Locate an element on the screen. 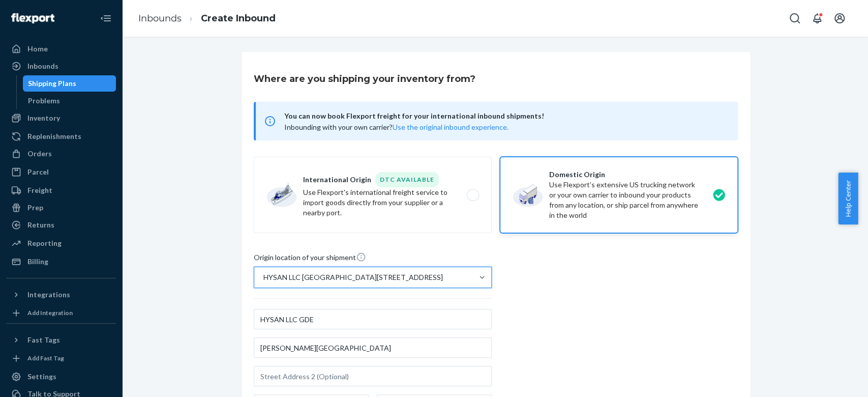 The image size is (868, 397). button: Help Center is located at coordinates (848, 199).